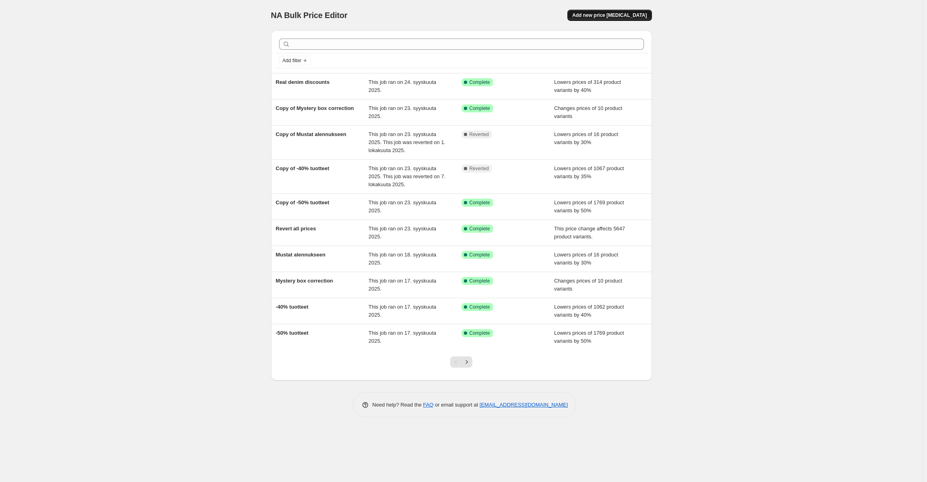  What do you see at coordinates (309, 15) in the screenshot?
I see `span: NA Bulk Price Editor` at bounding box center [309, 15].